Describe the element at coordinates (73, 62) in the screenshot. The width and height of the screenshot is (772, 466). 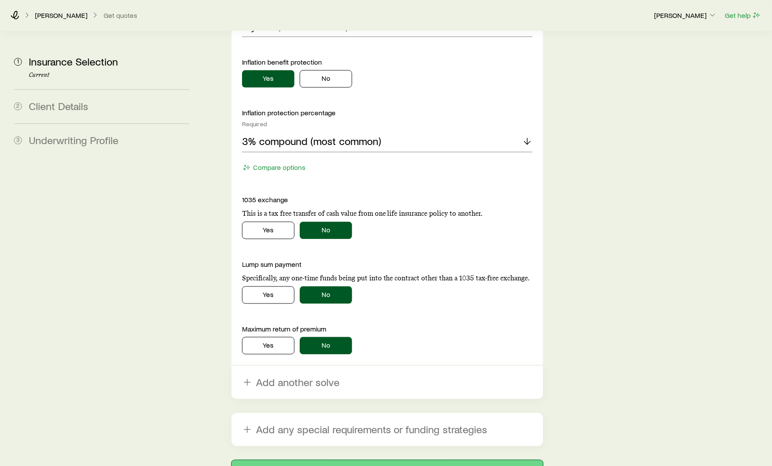
I see `span: Insurance Selection` at that location.